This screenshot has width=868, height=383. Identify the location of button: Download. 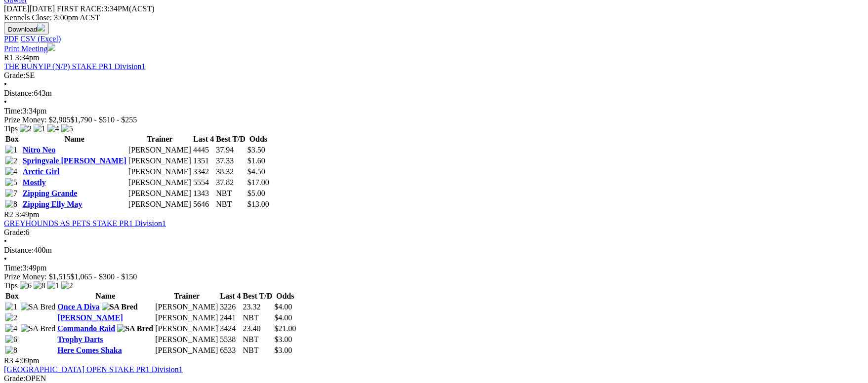
(26, 29).